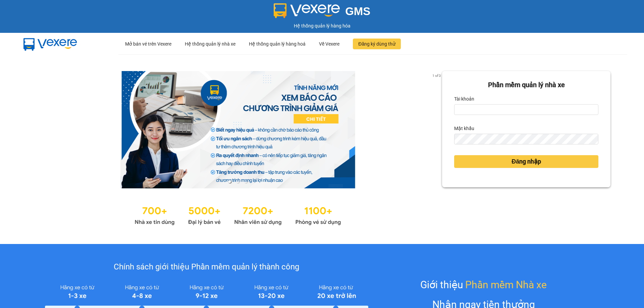 This screenshot has width=644, height=308. Describe the element at coordinates (357, 11) in the screenshot. I see `span: GMS` at that location.